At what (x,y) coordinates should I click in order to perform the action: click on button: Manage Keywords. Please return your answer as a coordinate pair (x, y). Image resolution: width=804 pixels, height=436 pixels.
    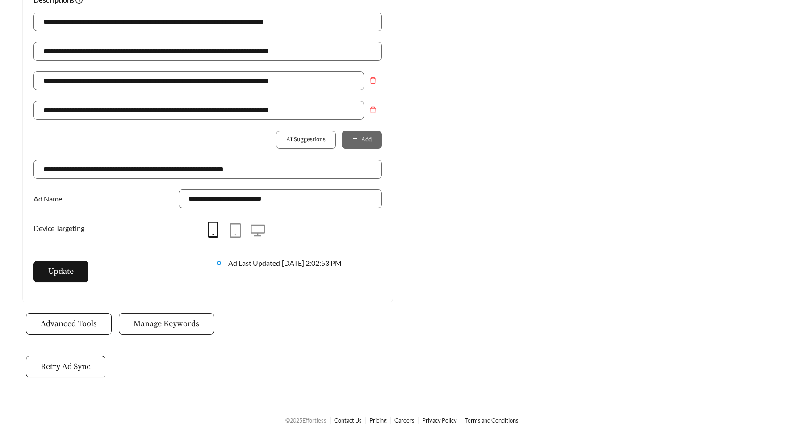
    Looking at the image, I should click on (166, 324).